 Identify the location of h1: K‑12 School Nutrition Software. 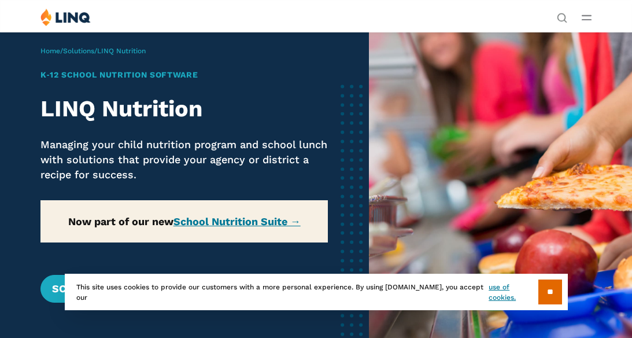
(184, 75).